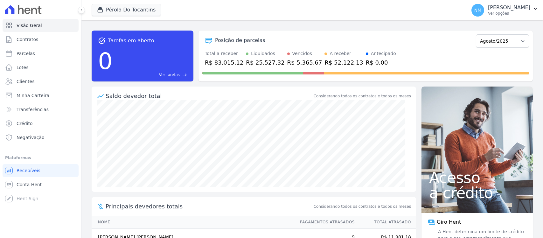 Image resolution: width=543 pixels, height=238 pixels. Describe the element at coordinates (40, 67) in the screenshot. I see `a: Lotes` at that location.